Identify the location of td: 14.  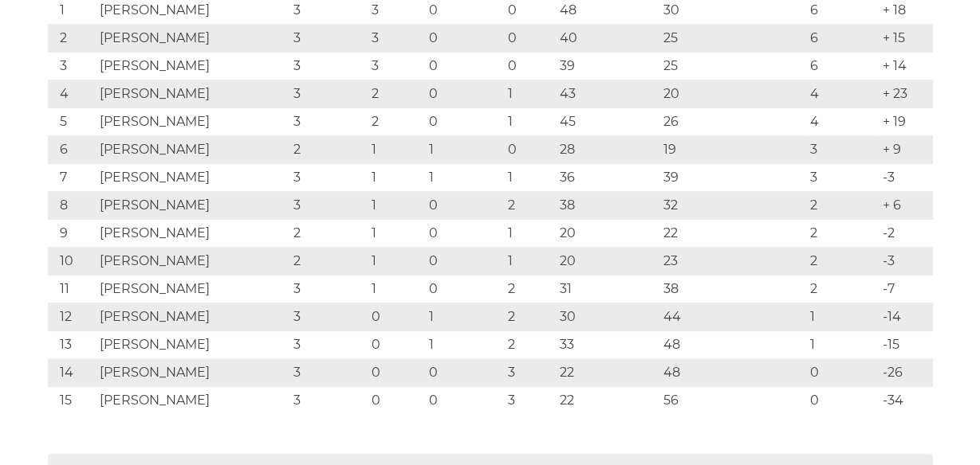
(72, 373).